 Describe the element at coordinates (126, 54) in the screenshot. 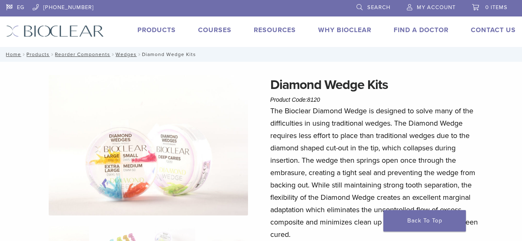

I see `a: Wedges` at that location.